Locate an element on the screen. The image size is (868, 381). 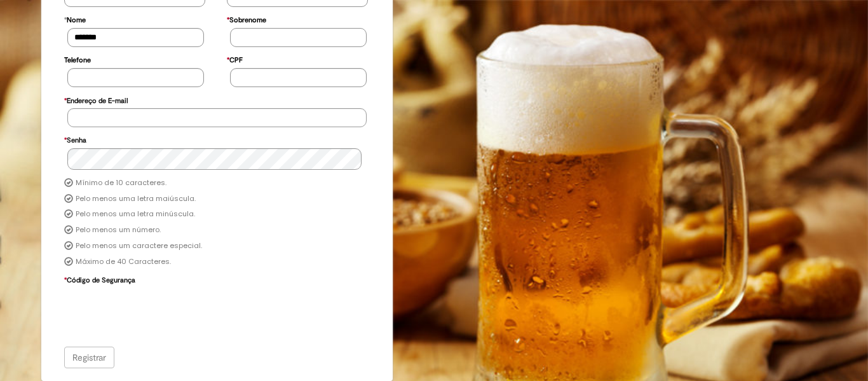
label: CPF is located at coordinates (234, 59).